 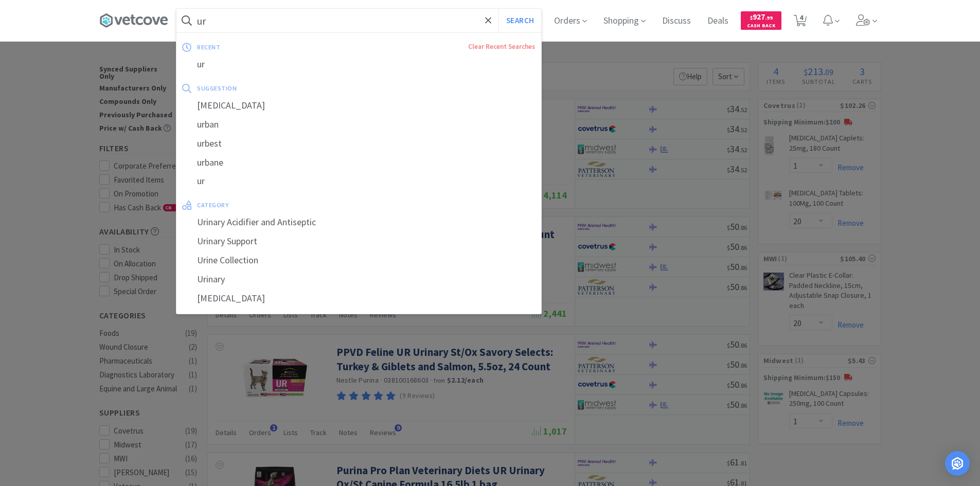 I want to click on span: 927, so click(x=761, y=17).